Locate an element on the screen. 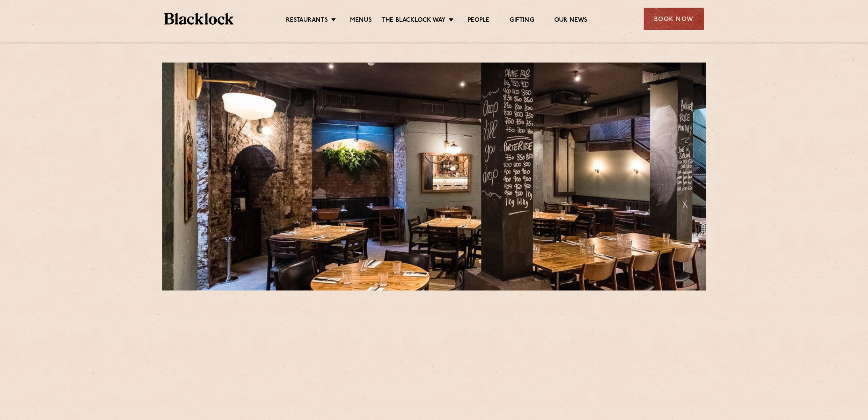  img: BL_Textured_Logo-footer-cropped.svg is located at coordinates (199, 19).